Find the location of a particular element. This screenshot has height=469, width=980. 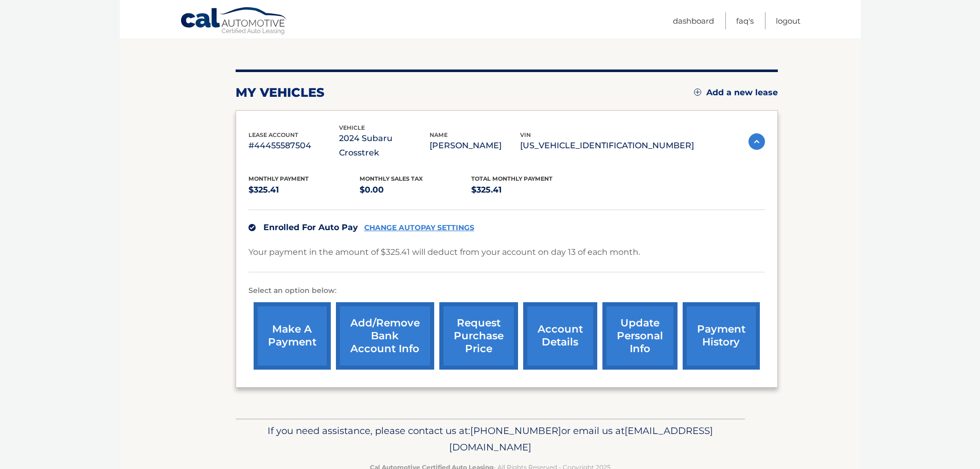

span: name is located at coordinates (438, 135).